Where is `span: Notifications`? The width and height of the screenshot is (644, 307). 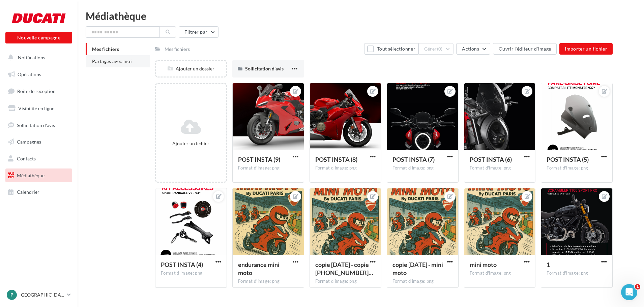 span: Notifications is located at coordinates (31, 57).